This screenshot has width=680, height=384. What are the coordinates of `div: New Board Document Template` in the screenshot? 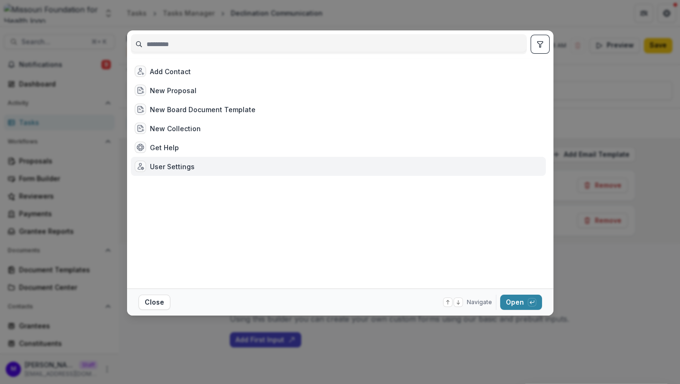 It's located at (203, 109).